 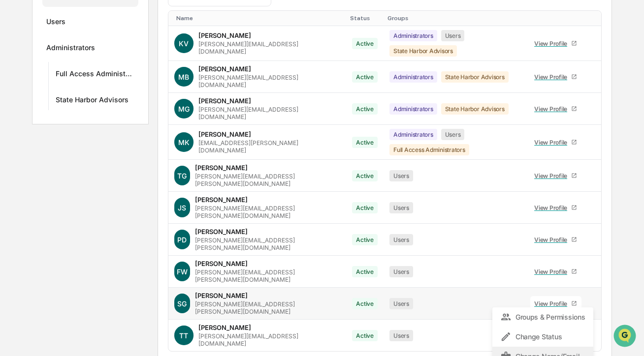 What do you see at coordinates (19, 84) in the screenshot?
I see `img: 1746055101610-c473b297-6a78-478c-a979-82029cc54cd1` at bounding box center [19, 84].